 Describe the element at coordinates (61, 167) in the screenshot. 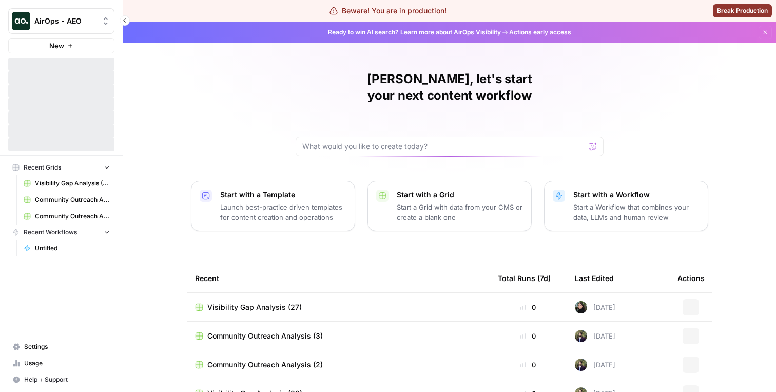

I see `button: Recent Grids` at that location.